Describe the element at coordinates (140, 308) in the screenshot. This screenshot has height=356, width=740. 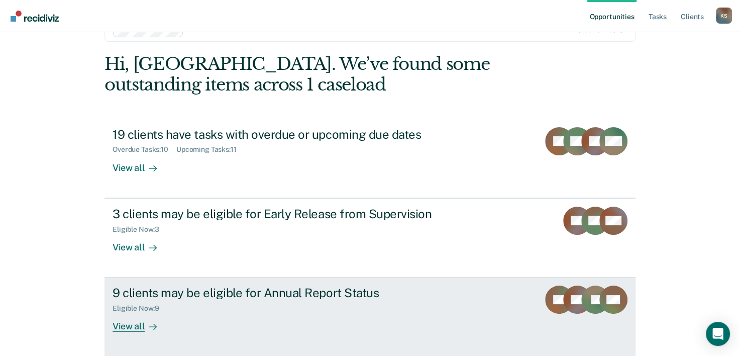
I see `div: Eligible Now : 9` at that location.